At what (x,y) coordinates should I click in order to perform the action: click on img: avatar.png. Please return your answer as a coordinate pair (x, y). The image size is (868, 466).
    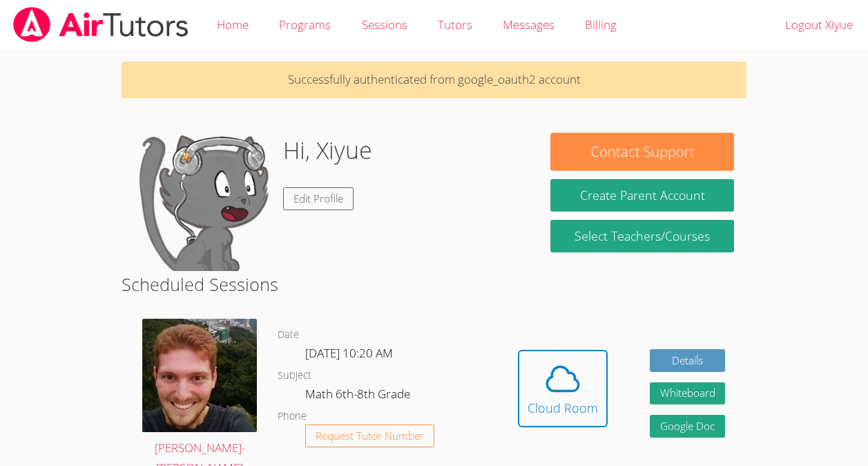
    Looking at the image, I should click on (199, 375).